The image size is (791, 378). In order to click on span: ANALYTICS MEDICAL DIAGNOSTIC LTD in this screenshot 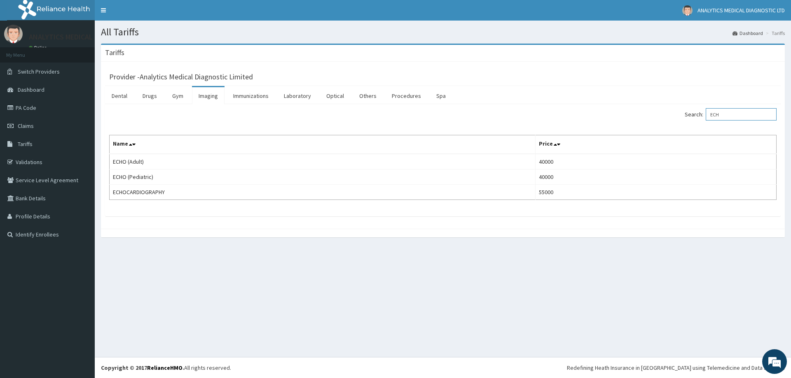, I will do `click(741, 10)`.